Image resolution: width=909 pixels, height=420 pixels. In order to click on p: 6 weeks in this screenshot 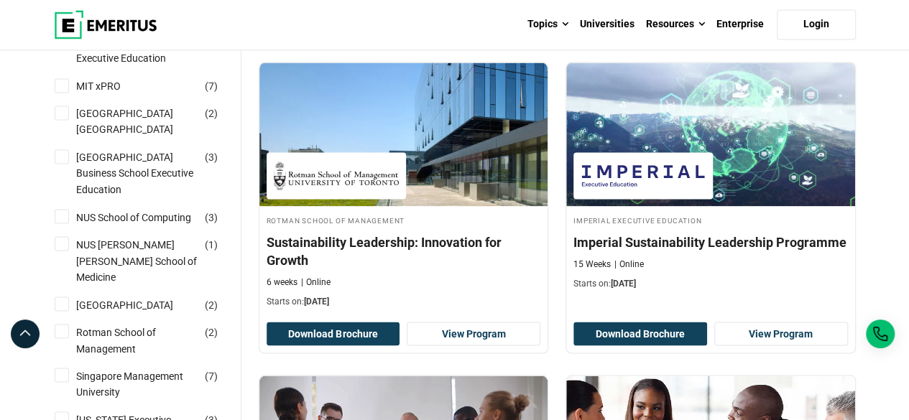, I will do `click(282, 282)`.